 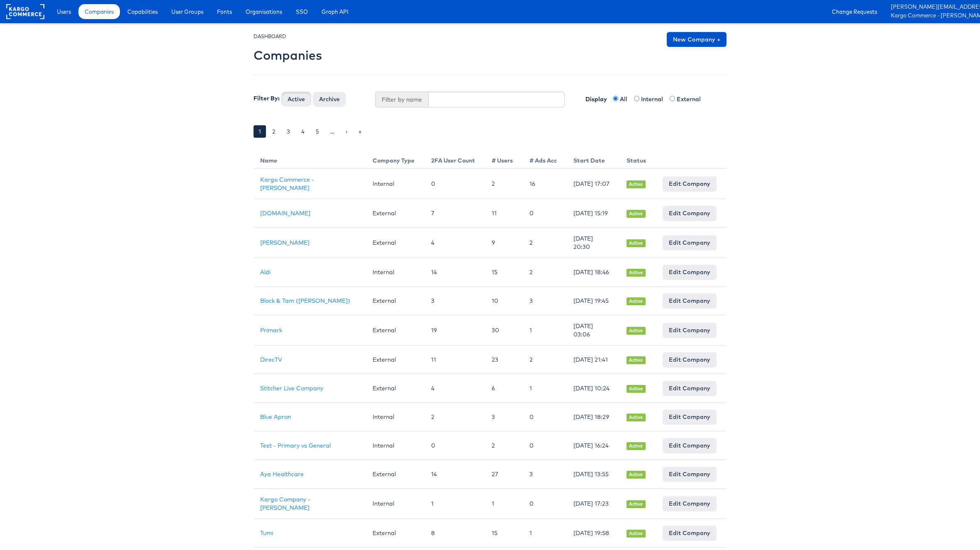 I want to click on a: Aldi, so click(x=265, y=272).